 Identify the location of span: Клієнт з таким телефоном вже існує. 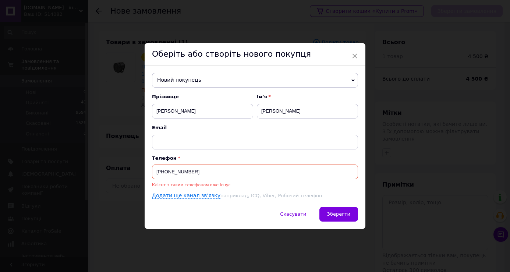
(191, 185).